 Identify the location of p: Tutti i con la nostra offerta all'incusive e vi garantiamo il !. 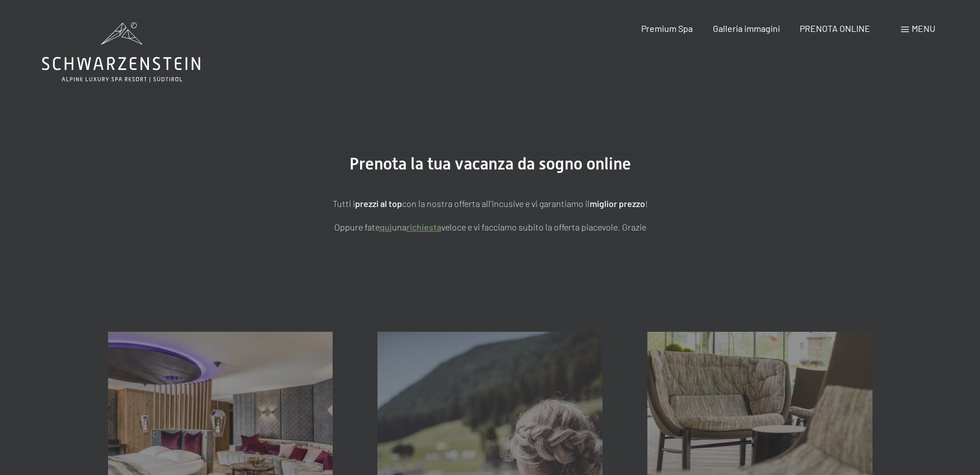
(490, 204).